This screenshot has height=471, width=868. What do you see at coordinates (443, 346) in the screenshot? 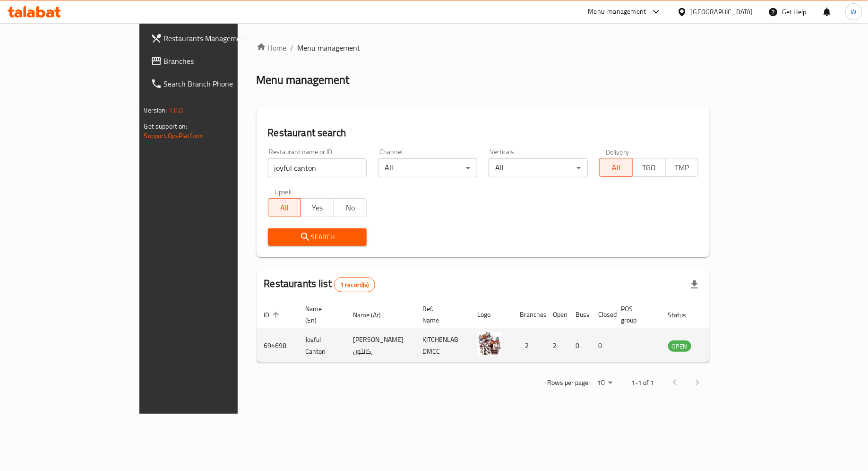
I see `td: KITCHENLAB DMCC` at bounding box center [443, 346].